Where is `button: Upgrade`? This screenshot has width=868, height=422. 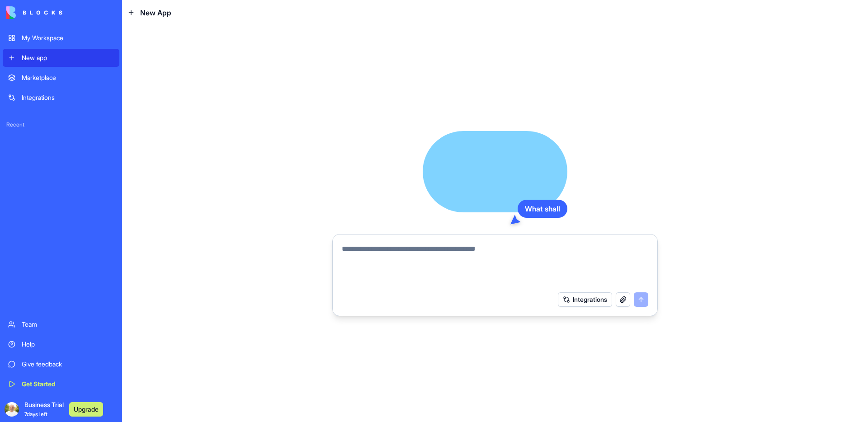 button: Upgrade is located at coordinates (86, 409).